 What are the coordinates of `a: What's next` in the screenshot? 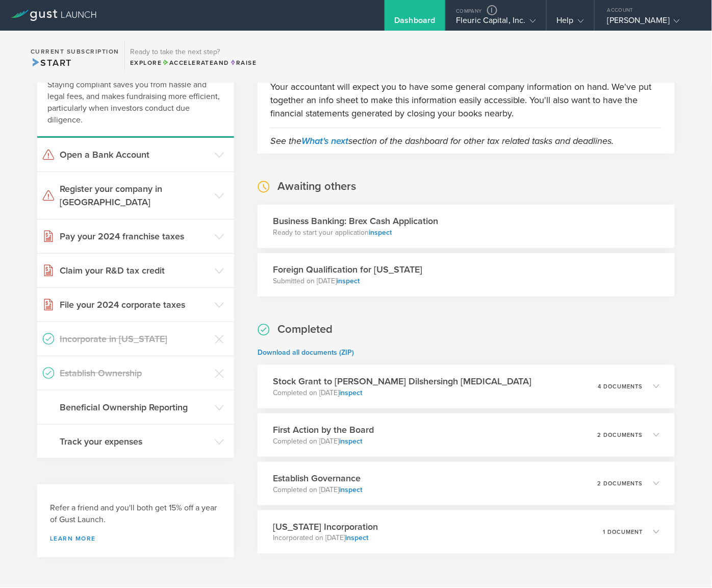 It's located at (325, 141).